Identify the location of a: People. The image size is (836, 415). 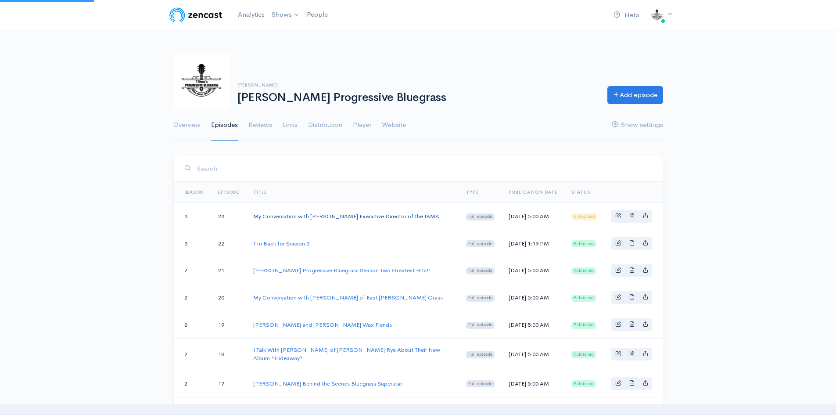
(317, 14).